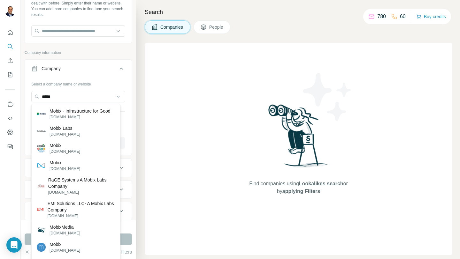 The height and width of the screenshot is (259, 460). What do you see at coordinates (41, 230) in the screenshot?
I see `img: MobixMedia` at bounding box center [41, 230].